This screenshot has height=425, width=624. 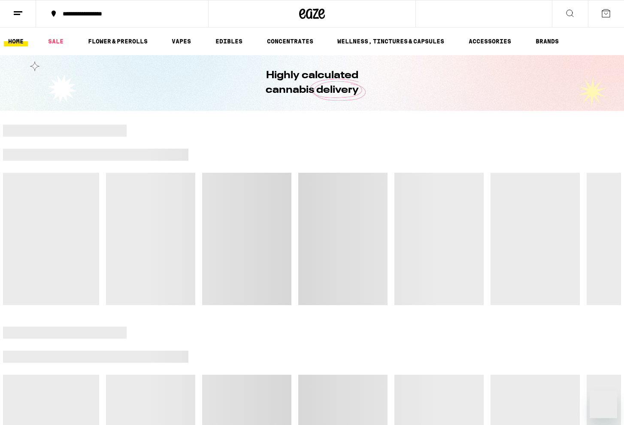 What do you see at coordinates (312, 83) in the screenshot?
I see `h1: Highly calculated cannabis delivery` at bounding box center [312, 83].